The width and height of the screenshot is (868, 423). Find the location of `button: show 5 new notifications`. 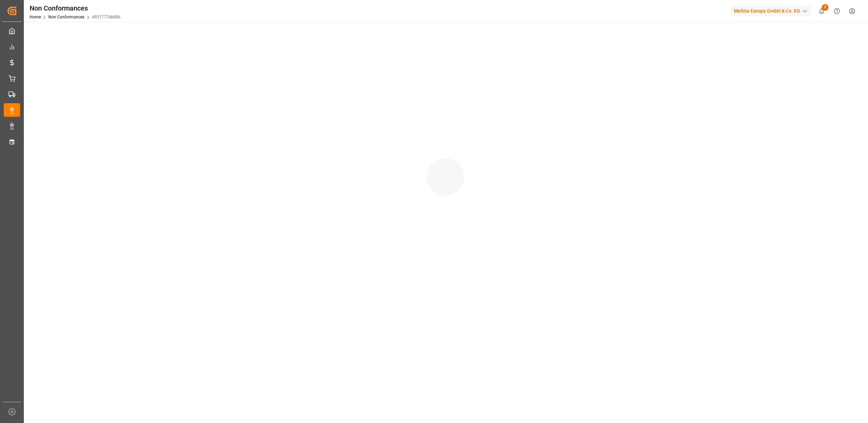

button: show 5 new notifications is located at coordinates (822, 11).